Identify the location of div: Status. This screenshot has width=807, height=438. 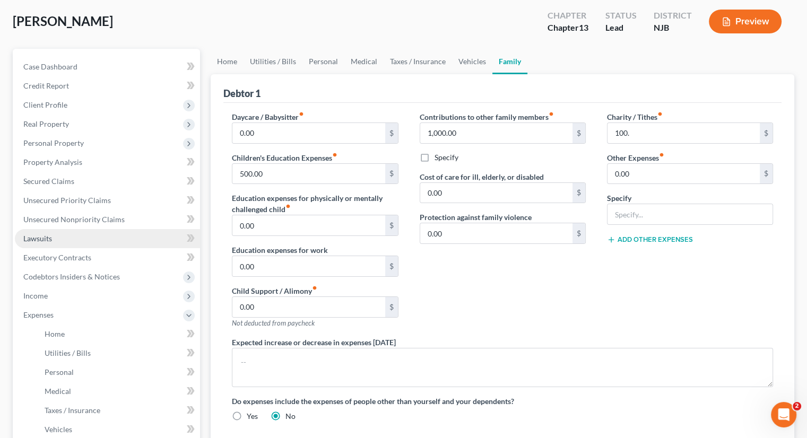
(621, 15).